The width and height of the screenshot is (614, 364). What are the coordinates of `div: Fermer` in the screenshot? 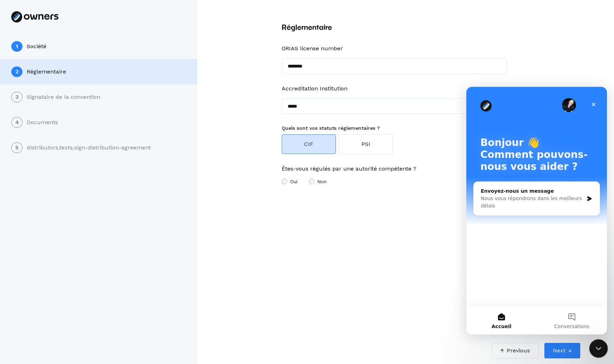 It's located at (127, 18).